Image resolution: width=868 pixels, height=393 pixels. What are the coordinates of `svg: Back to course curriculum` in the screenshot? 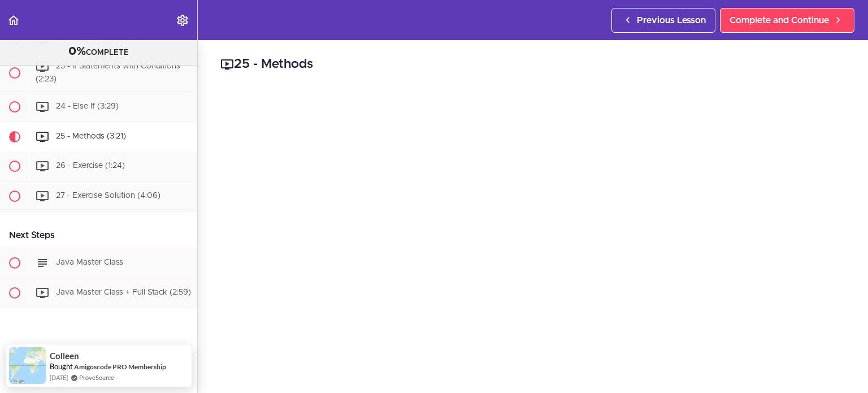 It's located at (13, 20).